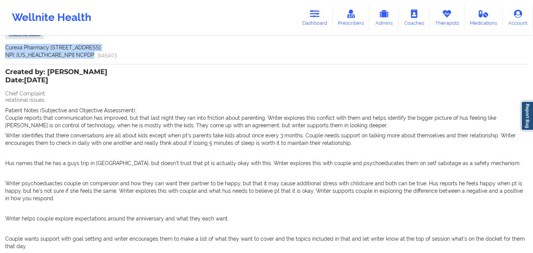  What do you see at coordinates (267, 100) in the screenshot?
I see `p: relational issues` at bounding box center [267, 100].